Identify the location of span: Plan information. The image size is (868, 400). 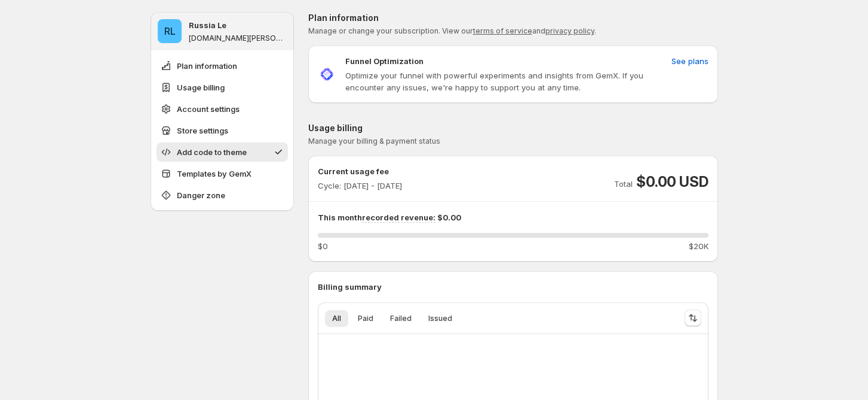
(207, 65).